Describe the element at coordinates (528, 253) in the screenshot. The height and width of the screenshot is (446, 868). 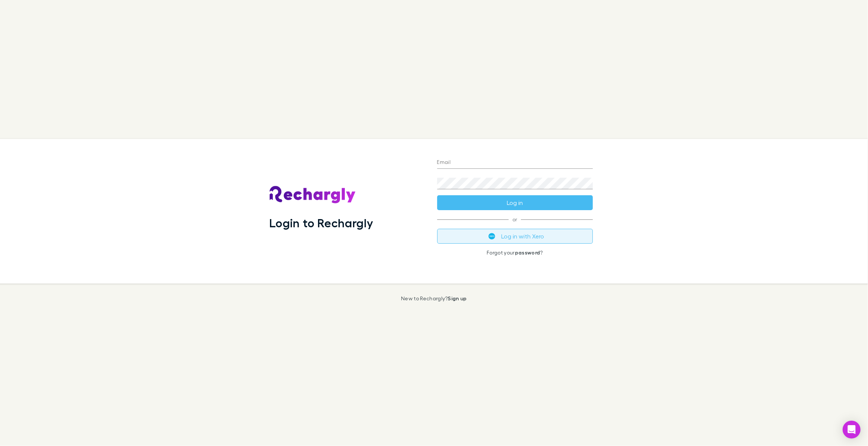
I see `a: password` at that location.